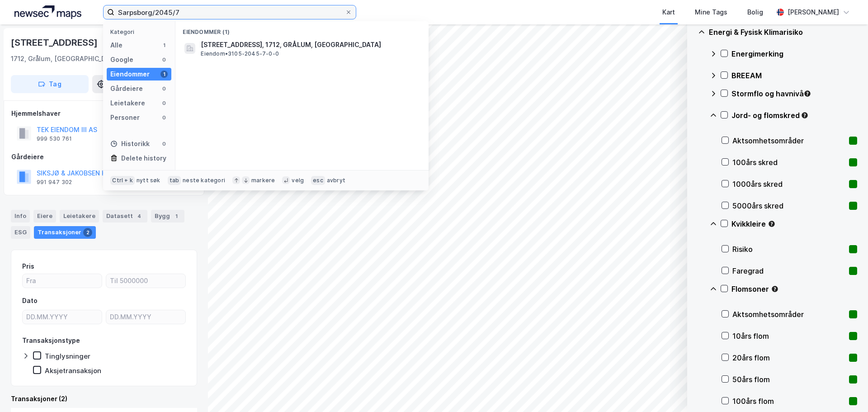 The width and height of the screenshot is (868, 412). Describe the element at coordinates (794, 289) in the screenshot. I see `div: Flomsoner` at that location.